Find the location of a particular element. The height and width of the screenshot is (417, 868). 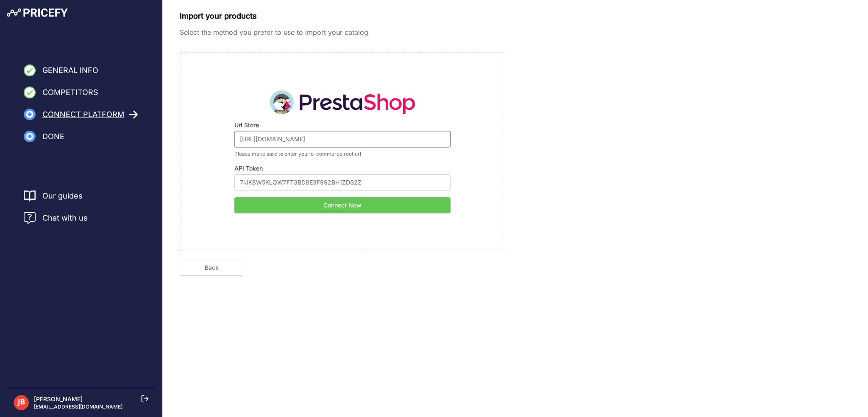

div: Please make sure to enter your e-commerce root url is located at coordinates (342, 154).